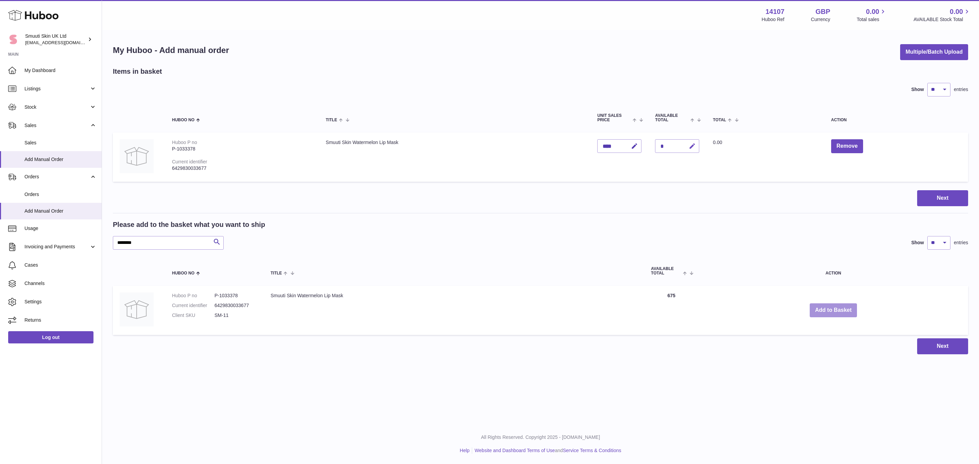  What do you see at coordinates (61, 265) in the screenshot?
I see `span: Cases` at bounding box center [61, 265].